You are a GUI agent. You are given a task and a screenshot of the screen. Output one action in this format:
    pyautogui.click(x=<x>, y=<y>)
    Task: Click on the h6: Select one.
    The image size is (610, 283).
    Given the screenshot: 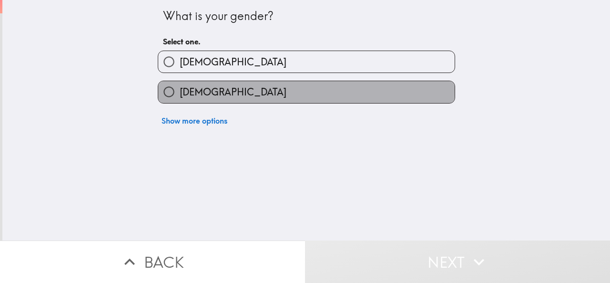 What is the action you would take?
    pyautogui.click(x=307, y=41)
    